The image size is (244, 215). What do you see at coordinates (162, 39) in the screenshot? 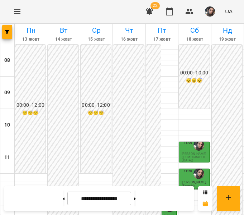
I see `h6: 17 жовт` at bounding box center [162, 39].